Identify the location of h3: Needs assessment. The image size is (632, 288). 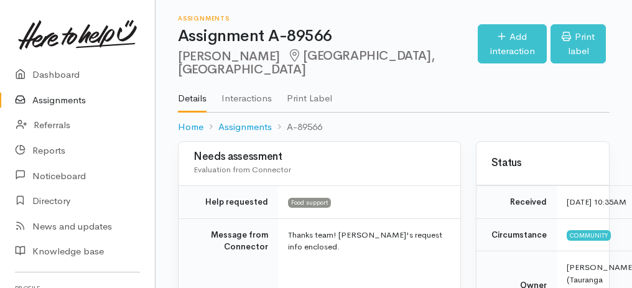
(319, 157).